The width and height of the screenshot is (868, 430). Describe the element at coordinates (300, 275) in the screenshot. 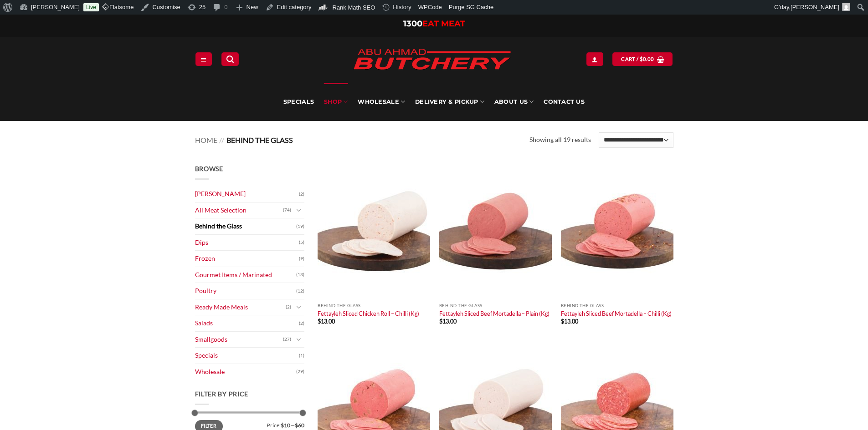

I see `span: (13)` at that location.